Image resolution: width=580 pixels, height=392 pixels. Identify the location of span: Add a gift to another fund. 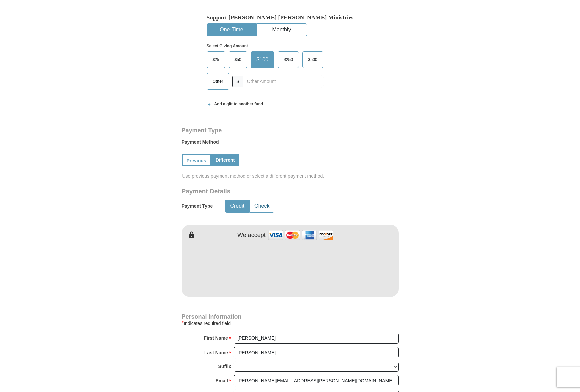
(238, 104).